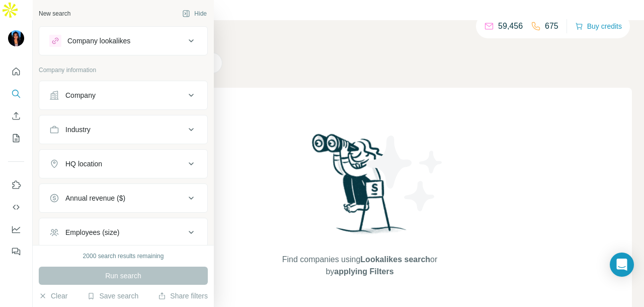 This screenshot has height=307, width=644. Describe the element at coordinates (16, 94) in the screenshot. I see `button: Search` at that location.